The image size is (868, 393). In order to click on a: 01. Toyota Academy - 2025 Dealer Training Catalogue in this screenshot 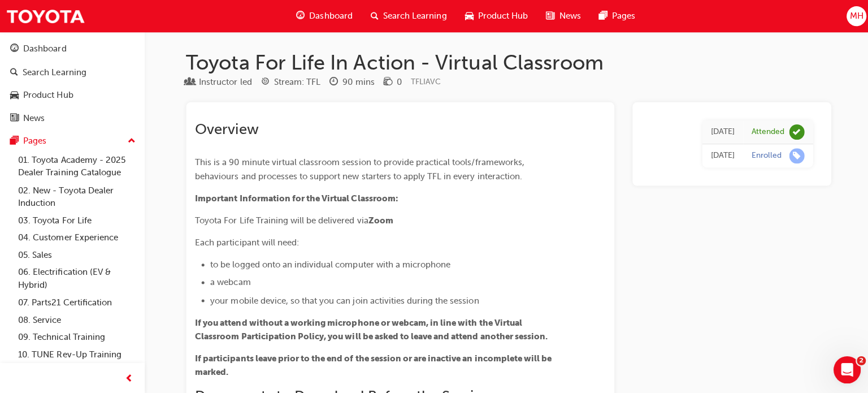, I will do `click(77, 166)`.